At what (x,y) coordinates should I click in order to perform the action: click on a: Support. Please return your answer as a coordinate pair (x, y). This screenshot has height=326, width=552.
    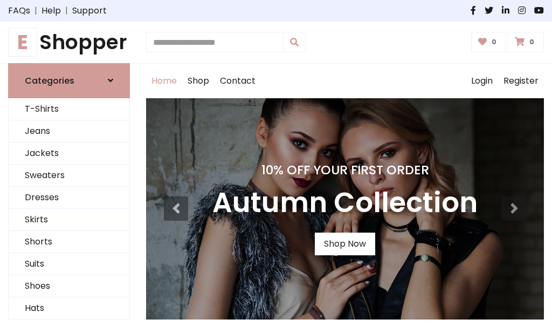
    Looking at the image, I should click on (89, 11).